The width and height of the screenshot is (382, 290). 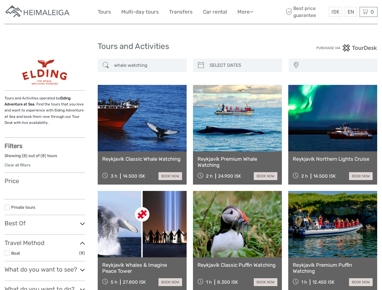 What do you see at coordinates (13, 146) in the screenshot?
I see `strong: Filters` at bounding box center [13, 146].